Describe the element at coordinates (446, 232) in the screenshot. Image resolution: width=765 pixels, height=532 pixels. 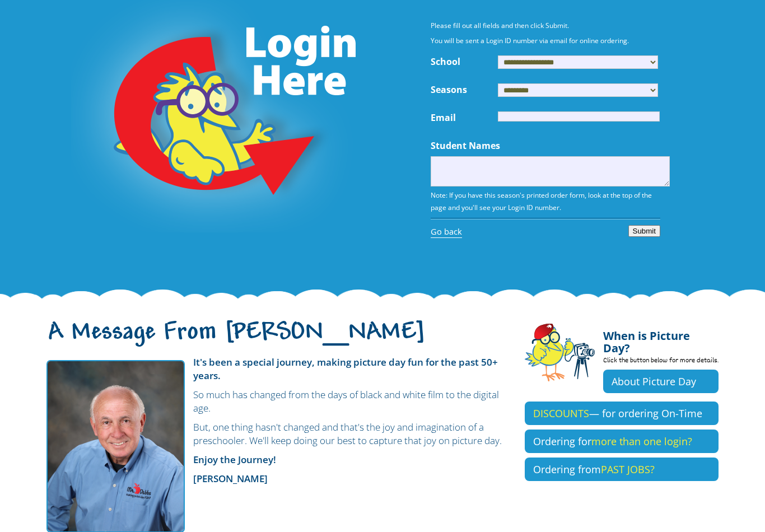
I see `a: Go back` at that location.